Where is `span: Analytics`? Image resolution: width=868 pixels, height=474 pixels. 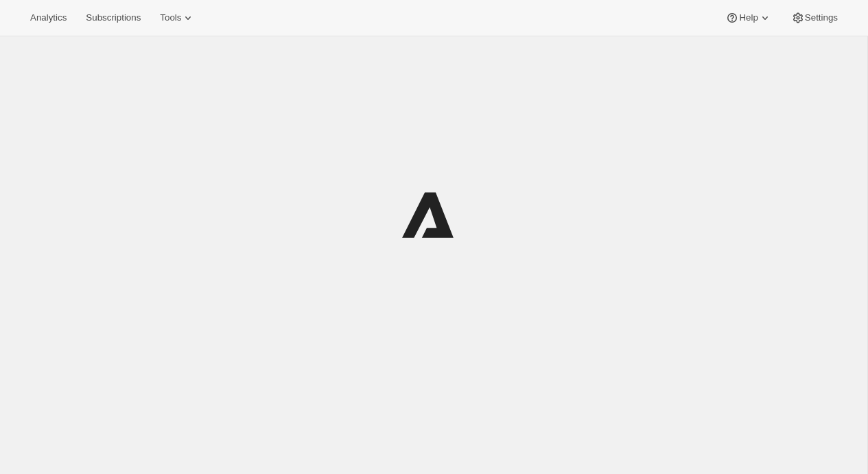
span: Analytics is located at coordinates (48, 18).